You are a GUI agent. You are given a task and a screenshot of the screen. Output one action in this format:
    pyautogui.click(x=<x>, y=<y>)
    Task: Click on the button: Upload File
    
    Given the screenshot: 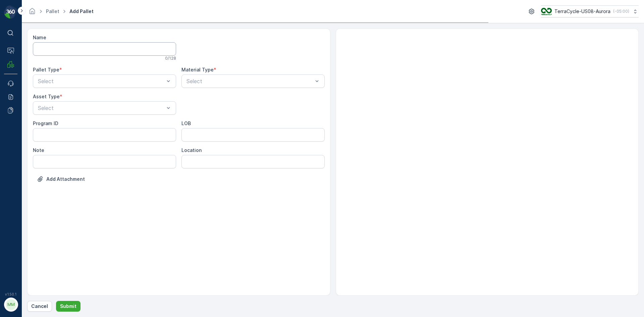 What is the action you would take?
    pyautogui.click(x=61, y=179)
    